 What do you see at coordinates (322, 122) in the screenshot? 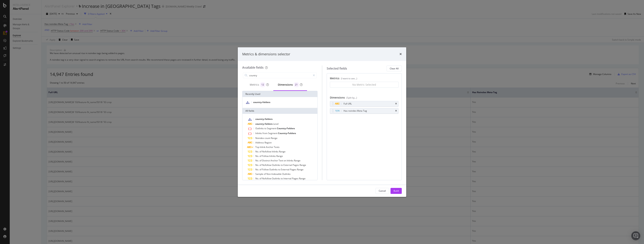
I see `div: modal` at bounding box center [322, 122].